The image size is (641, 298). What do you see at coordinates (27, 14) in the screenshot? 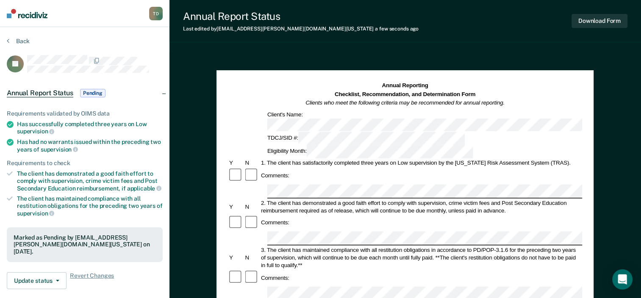
I see `img: Recidiviz` at bounding box center [27, 14].